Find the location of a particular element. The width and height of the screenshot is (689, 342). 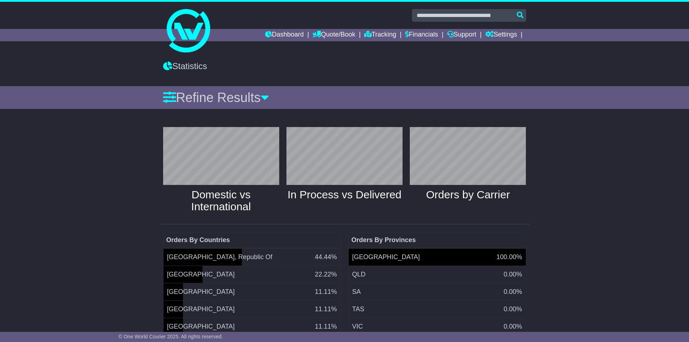

a: Refine Results is located at coordinates (216, 97).